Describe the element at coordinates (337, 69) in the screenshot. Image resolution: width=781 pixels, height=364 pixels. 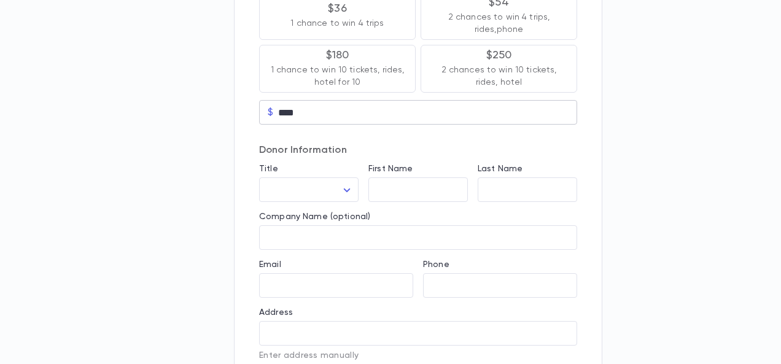
I see `button: $1801 chance to win 10 tickets, rides, hotel for 10` at that location.